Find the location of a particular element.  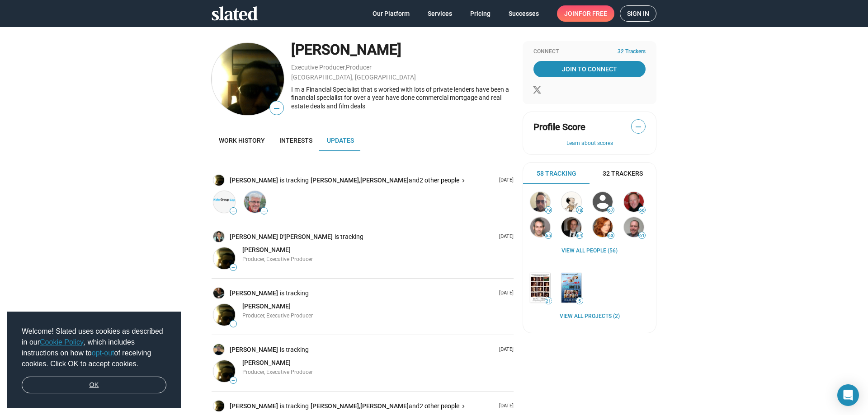

span: 5 is located at coordinates (580, 302).